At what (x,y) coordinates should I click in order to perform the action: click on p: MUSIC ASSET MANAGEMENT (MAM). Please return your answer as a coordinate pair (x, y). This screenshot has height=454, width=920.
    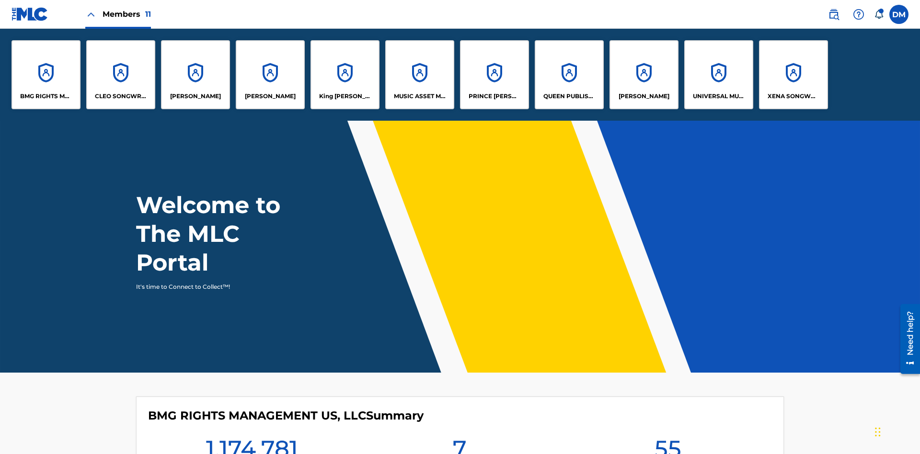
    Looking at the image, I should click on (420, 96).